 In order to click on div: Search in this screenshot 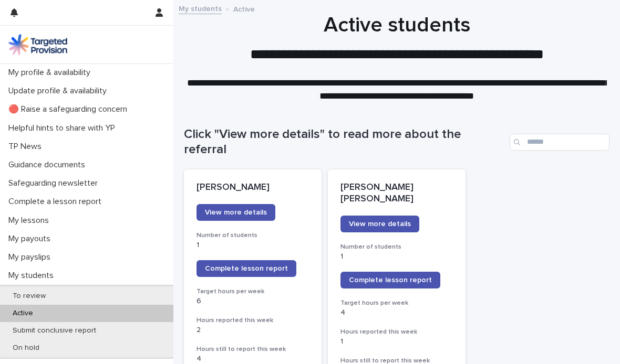, I will do `click(559, 142)`.